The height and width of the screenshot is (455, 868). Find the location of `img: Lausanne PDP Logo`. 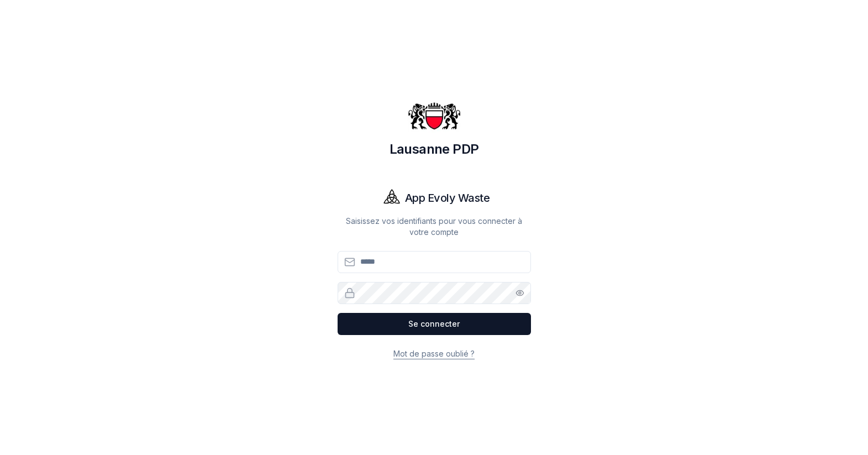

img: Lausanne PDP Logo is located at coordinates (435, 116).